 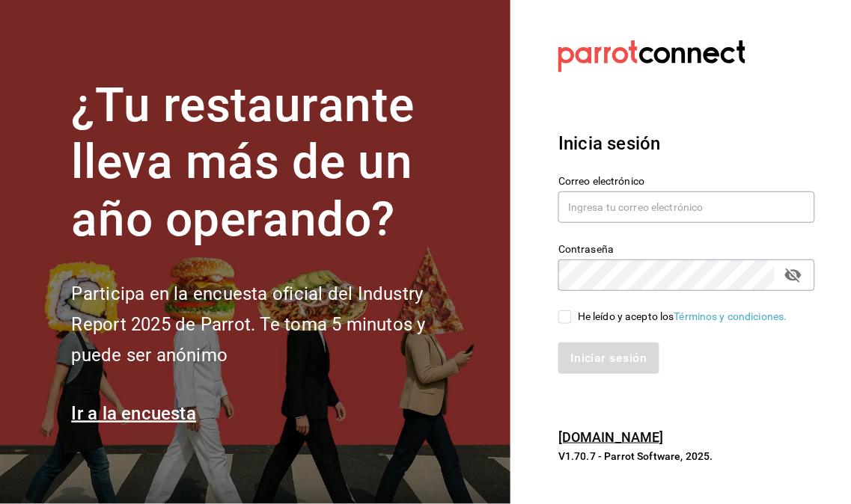 What do you see at coordinates (274, 163) in the screenshot?
I see `h1: ¿Tu restaurante lleva más de un año operando?` at bounding box center [274, 163].